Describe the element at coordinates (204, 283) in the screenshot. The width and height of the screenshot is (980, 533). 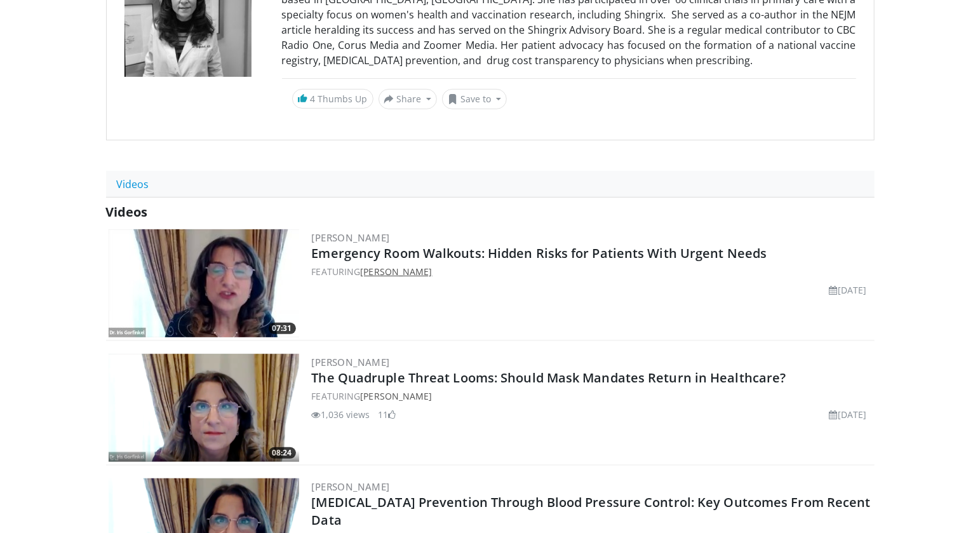
I see `a: 07:31` at that location.